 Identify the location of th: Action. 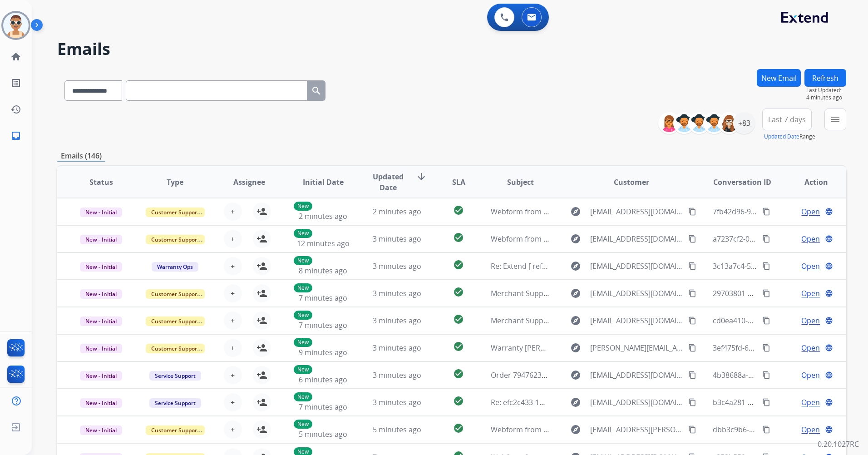
(809, 183).